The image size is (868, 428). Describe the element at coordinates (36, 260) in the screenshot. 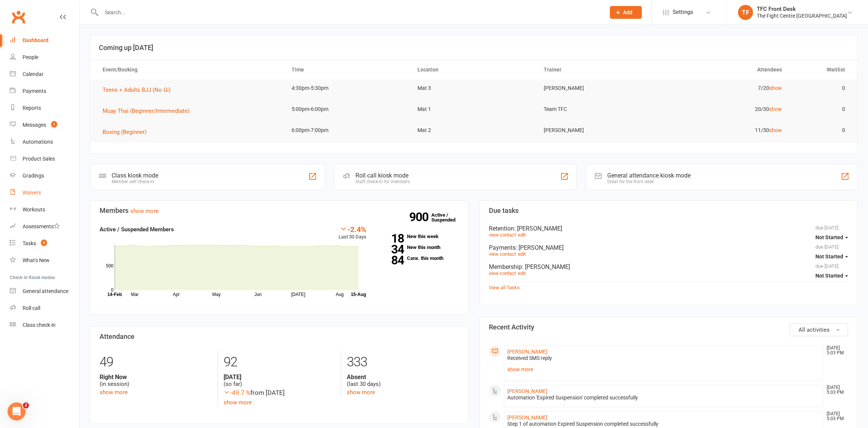

I see `div: What's New` at that location.